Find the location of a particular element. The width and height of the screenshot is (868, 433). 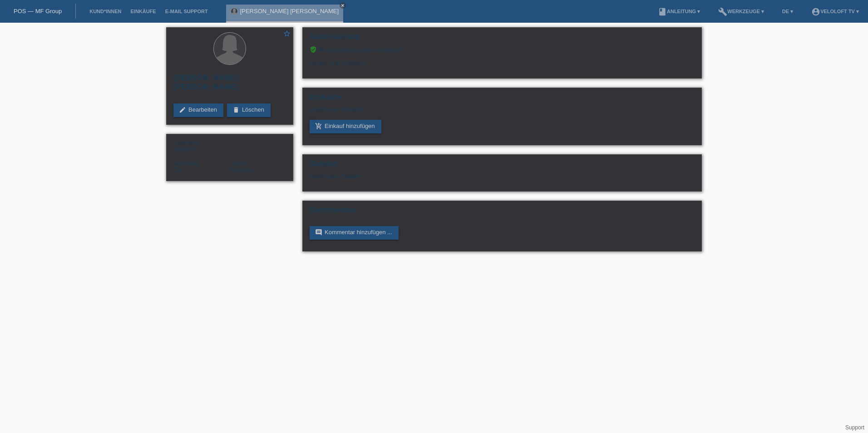

a: commentKommentar hinzufügen ... is located at coordinates (354, 233).